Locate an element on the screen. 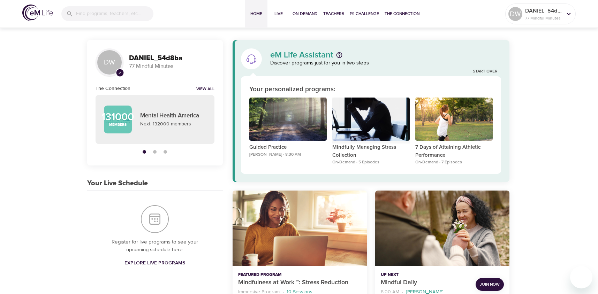  span: Explore Live Programs is located at coordinates (155, 263).